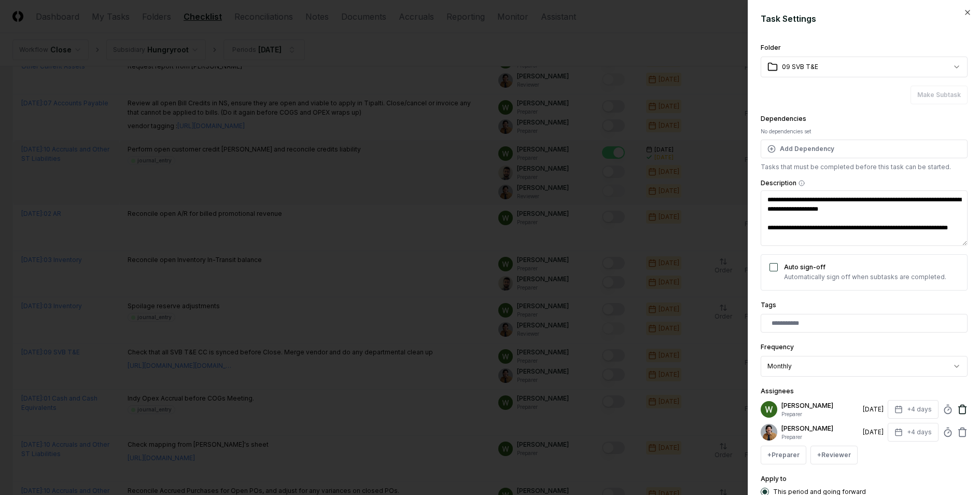 Image resolution: width=980 pixels, height=495 pixels. What do you see at coordinates (805, 266) in the screenshot?
I see `label: Auto sign-off` at bounding box center [805, 266].